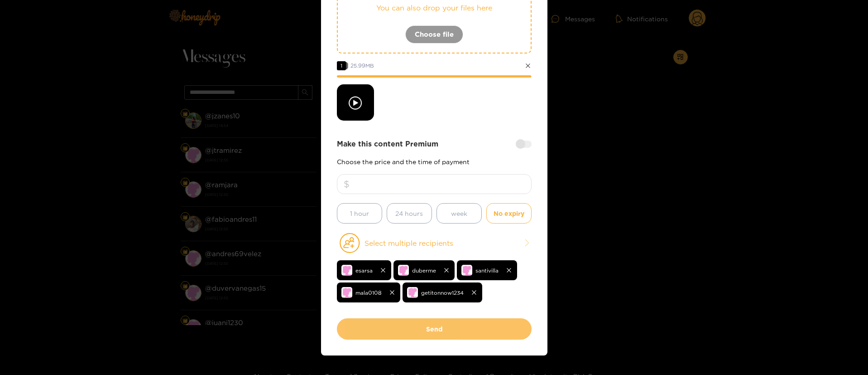 The height and width of the screenshot is (375, 868). What do you see at coordinates (434, 34) in the screenshot?
I see `button: Choose file` at bounding box center [434, 34].